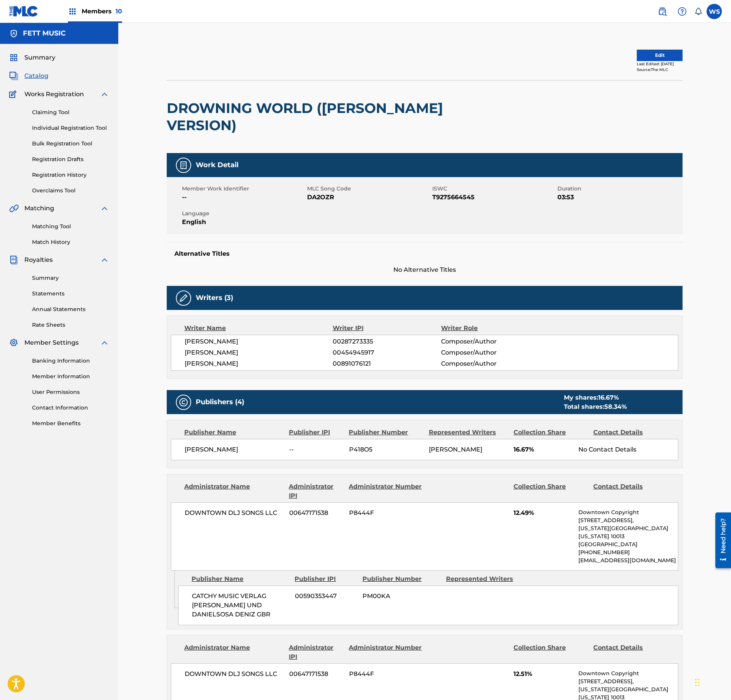 Image resolution: width=731 pixels, height=700 pixels. Describe the element at coordinates (70, 278) in the screenshot. I see `a: Summary` at that location.